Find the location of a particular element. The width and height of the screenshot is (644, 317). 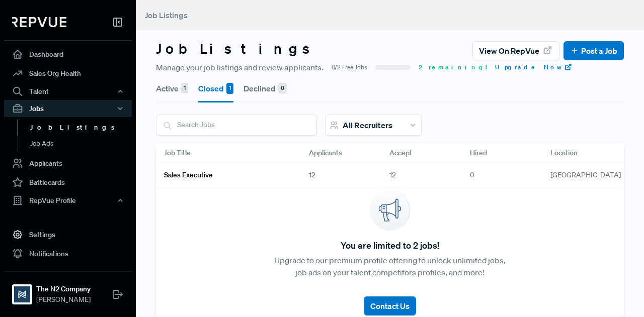

span: Accept is located at coordinates (400, 153).